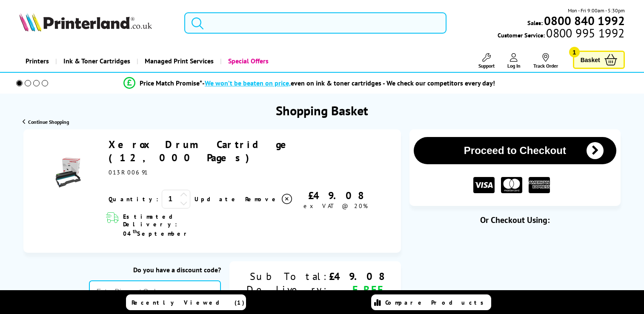  I want to click on button: Proceed to Checkout, so click(515, 151).